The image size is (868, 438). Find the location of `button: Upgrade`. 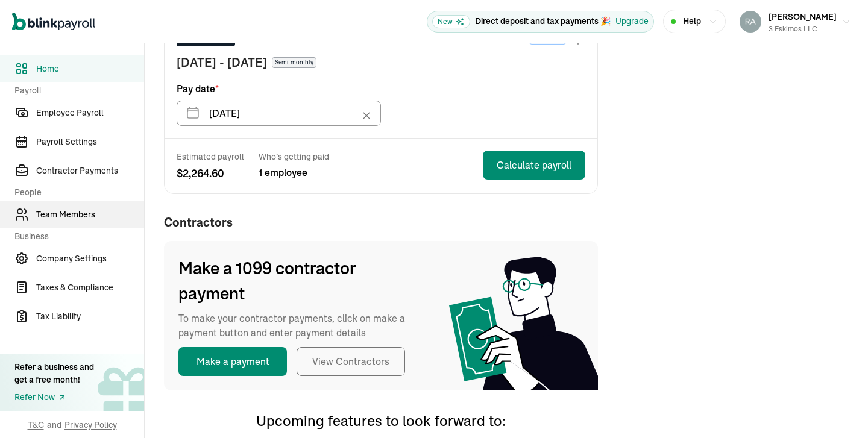

button: Upgrade is located at coordinates (632, 21).